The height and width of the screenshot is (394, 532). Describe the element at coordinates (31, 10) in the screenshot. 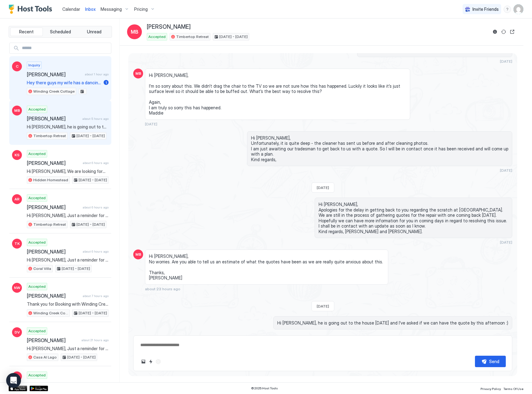

I see `div: Host Tools Logo` at that location.